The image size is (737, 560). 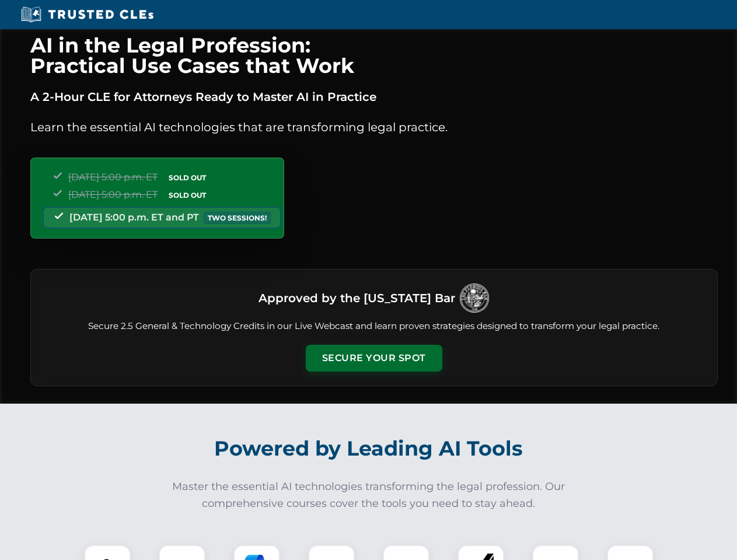 What do you see at coordinates (87, 15) in the screenshot?
I see `img: Trusted CLEs` at bounding box center [87, 15].